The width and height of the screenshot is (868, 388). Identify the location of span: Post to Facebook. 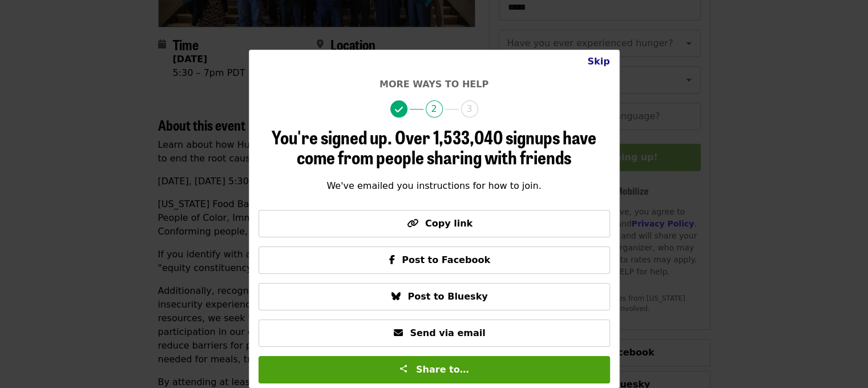
(445, 259).